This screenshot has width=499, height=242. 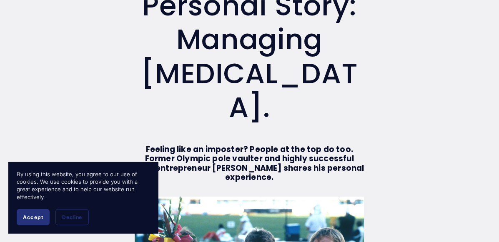 What do you see at coordinates (83, 198) in the screenshot?
I see `section: Cookie banner` at bounding box center [83, 198].